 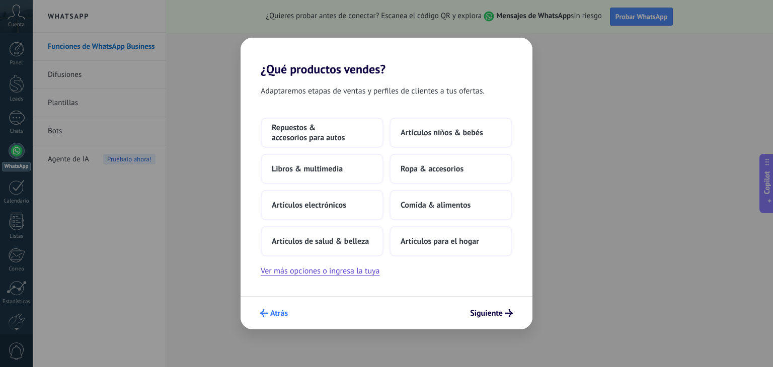 I want to click on h2: ¿Qué productos vendes?, so click(x=386, y=57).